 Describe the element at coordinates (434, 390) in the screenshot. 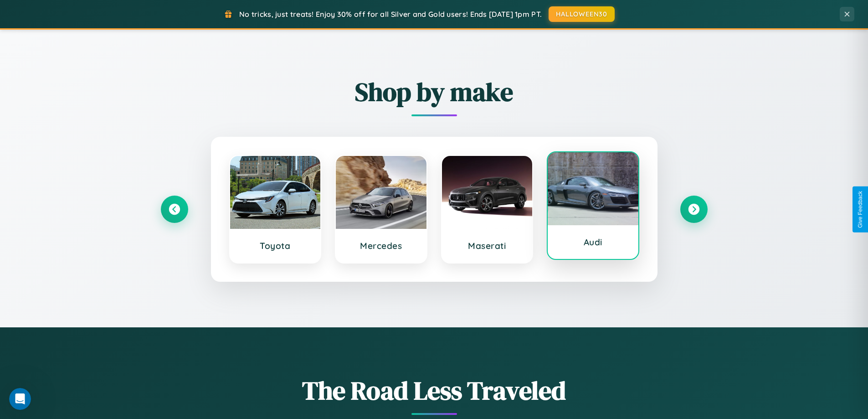

I see `h1: The Road Less Traveled` at that location.